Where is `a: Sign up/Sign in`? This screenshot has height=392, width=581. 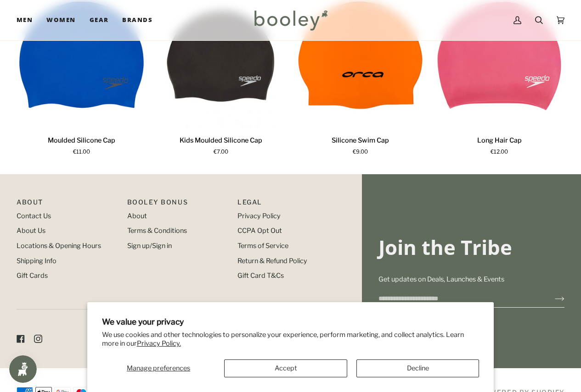
a: Sign up/Sign in is located at coordinates (149, 246).